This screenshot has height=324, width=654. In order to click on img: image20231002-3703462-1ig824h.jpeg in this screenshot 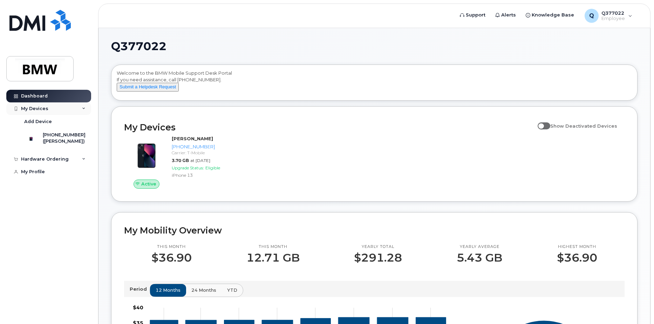, I will do `click(147, 156)`.